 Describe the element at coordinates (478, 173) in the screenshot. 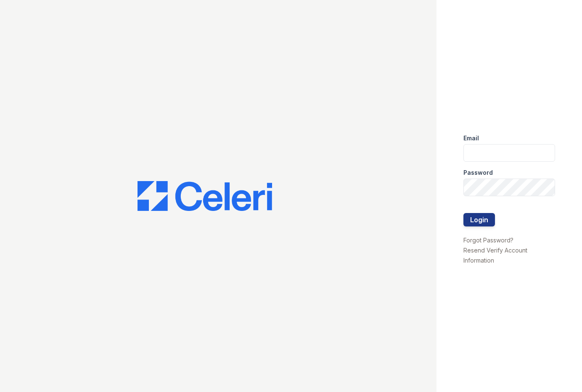

I see `label: Password` at that location.